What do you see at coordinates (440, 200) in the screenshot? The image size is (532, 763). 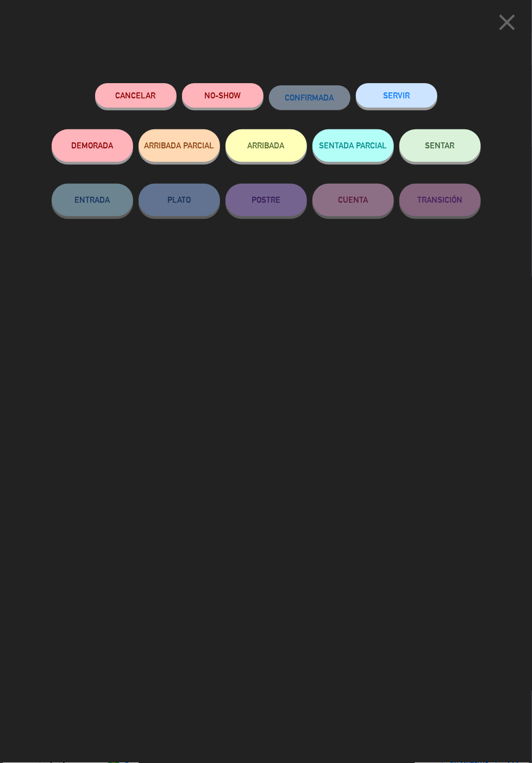 I see `button: TRANSICIÓN` at bounding box center [440, 200].